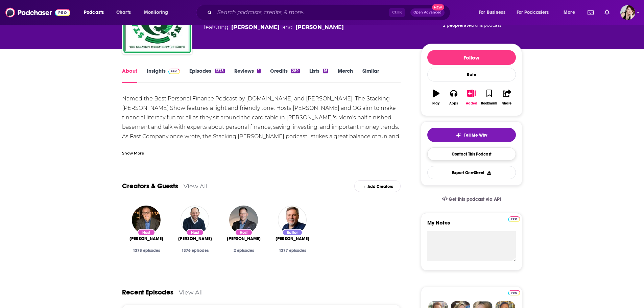  Describe the element at coordinates (146, 220) in the screenshot. I see `img: Joe Saul Sehy` at that location.